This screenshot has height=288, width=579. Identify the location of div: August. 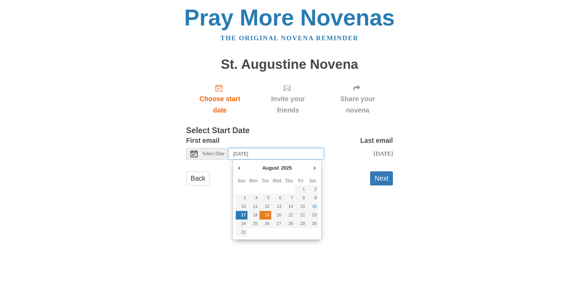
(270, 168).